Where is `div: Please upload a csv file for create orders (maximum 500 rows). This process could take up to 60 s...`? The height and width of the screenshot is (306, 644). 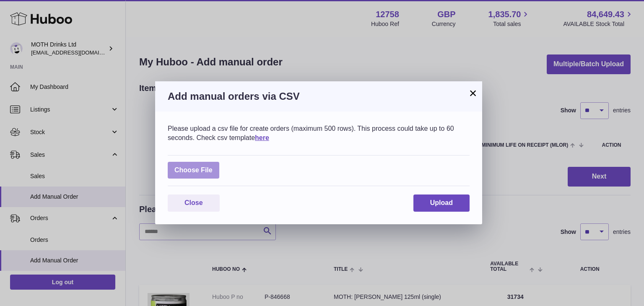 div: Please upload a csv file for create orders (maximum 500 rows). This process could take up to 60 s... is located at coordinates (318, 133).